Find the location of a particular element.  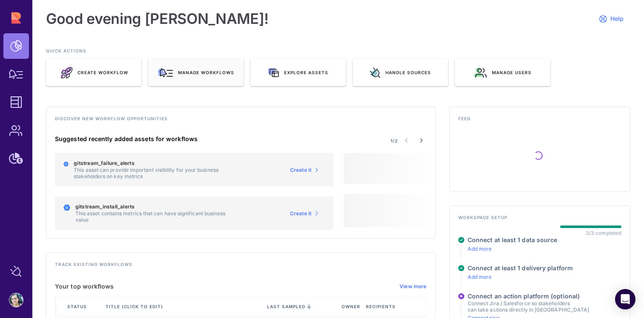

span: Handle sources is located at coordinates (408, 72).